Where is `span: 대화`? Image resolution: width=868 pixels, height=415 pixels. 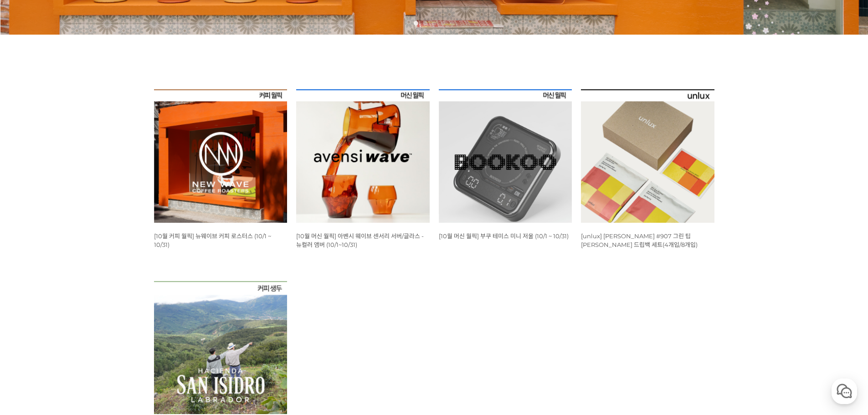
span: 대화 is located at coordinates (89, 306).